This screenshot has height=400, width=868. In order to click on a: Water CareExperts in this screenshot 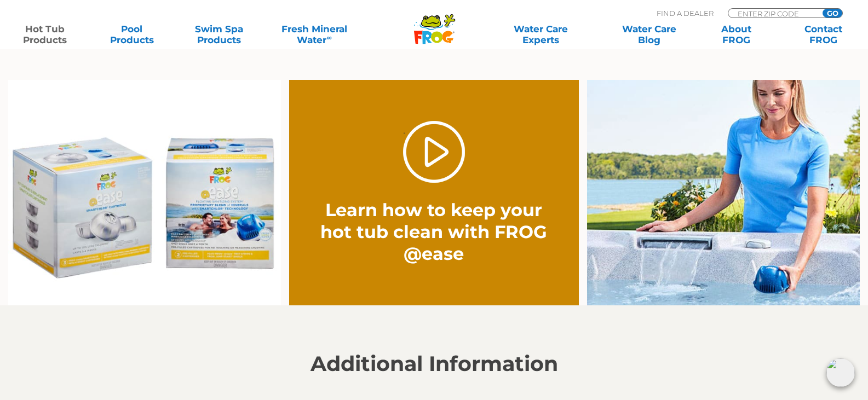, I will do `click(541, 35)`.